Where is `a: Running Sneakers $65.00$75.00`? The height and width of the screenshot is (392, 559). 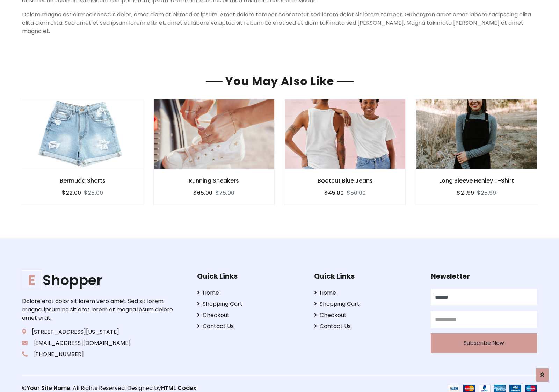
a: Running Sneakers $65.00$75.00 is located at coordinates (214, 152).